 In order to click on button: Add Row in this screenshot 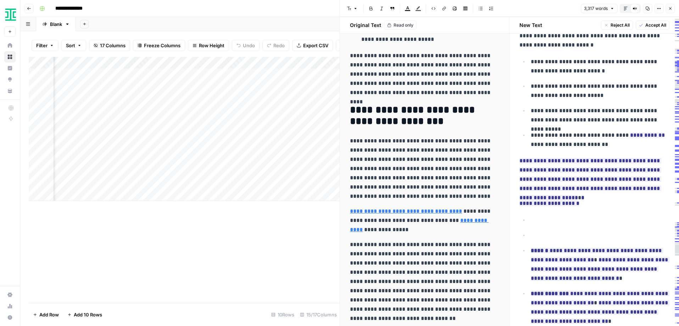, I will do `click(46, 314)`.